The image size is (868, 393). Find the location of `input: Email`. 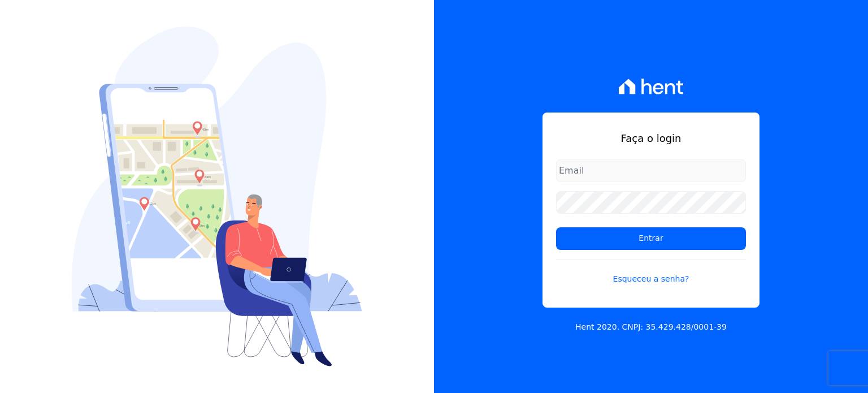

input: Email is located at coordinates (651, 170).